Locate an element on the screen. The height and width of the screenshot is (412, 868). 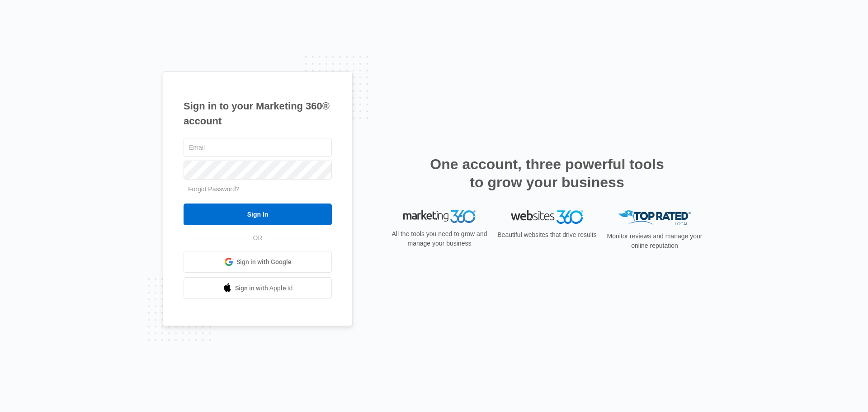
h1: Sign in to your Marketing 360® account is located at coordinates (257, 114).